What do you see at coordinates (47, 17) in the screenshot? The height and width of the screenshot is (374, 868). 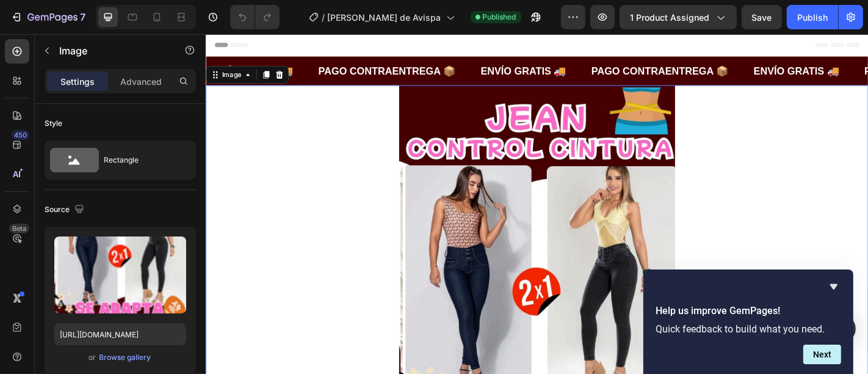 I see `button: 7` at bounding box center [47, 17].